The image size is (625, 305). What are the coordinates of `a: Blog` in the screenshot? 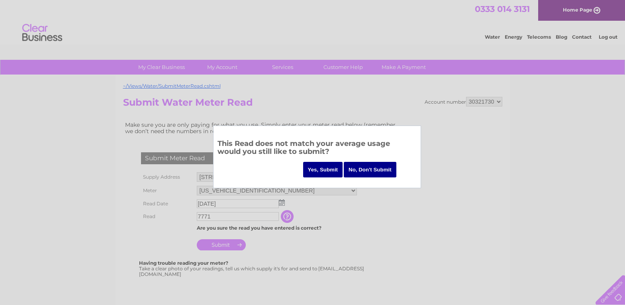 It's located at (561, 37).